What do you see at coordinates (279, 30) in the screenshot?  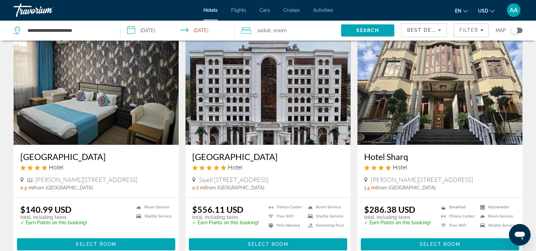 I see `span: , 1` at bounding box center [279, 30].